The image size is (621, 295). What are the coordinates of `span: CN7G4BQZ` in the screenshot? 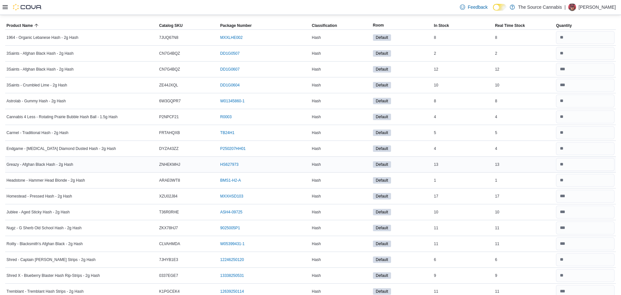 It's located at (170, 53).